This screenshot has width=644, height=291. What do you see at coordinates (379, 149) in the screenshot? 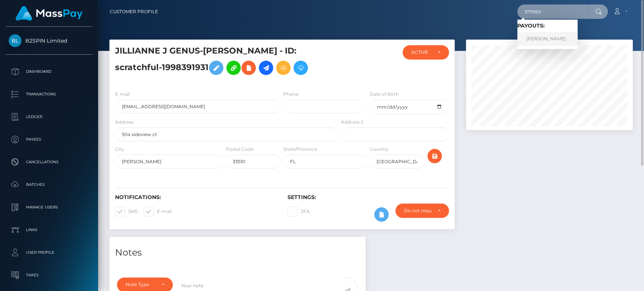
I see `label: Country` at bounding box center [379, 149].